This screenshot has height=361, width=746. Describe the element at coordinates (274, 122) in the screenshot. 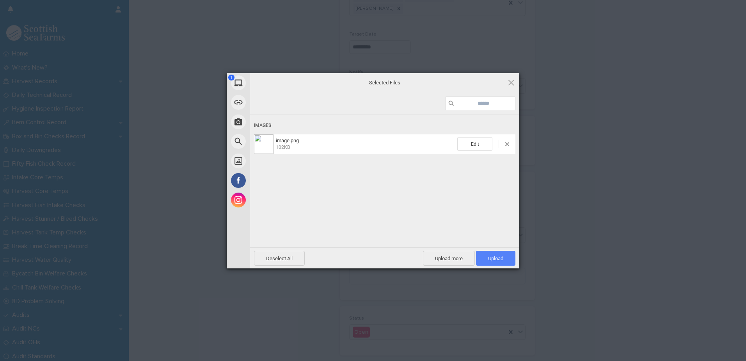

I see `div: Take Photo` at that location.